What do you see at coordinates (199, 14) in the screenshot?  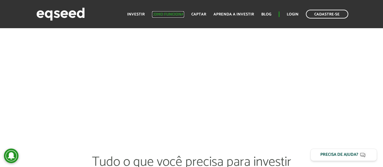 I see `a: Captar` at bounding box center [199, 14].